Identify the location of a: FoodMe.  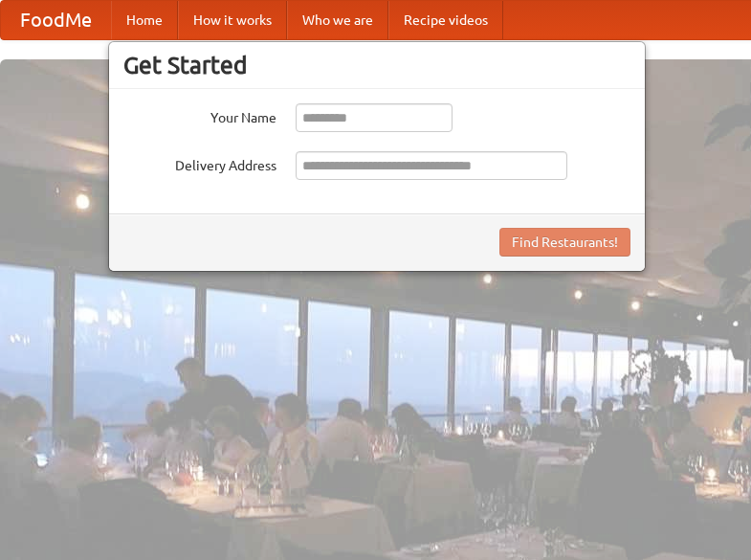
(56, 21).